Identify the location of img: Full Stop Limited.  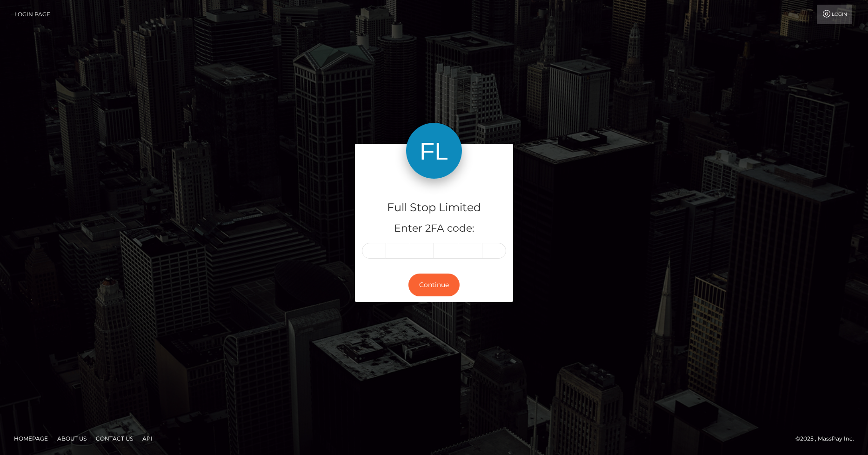
(434, 151).